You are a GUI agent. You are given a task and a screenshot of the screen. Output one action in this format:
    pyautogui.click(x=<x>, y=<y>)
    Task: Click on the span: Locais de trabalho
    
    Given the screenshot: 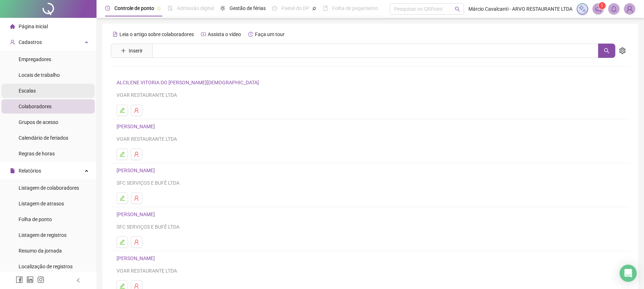 What is the action you would take?
    pyautogui.click(x=39, y=75)
    